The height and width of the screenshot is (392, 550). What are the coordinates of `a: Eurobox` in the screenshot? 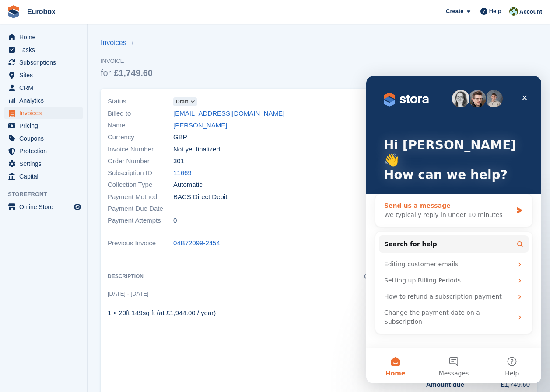 It's located at (41, 11).